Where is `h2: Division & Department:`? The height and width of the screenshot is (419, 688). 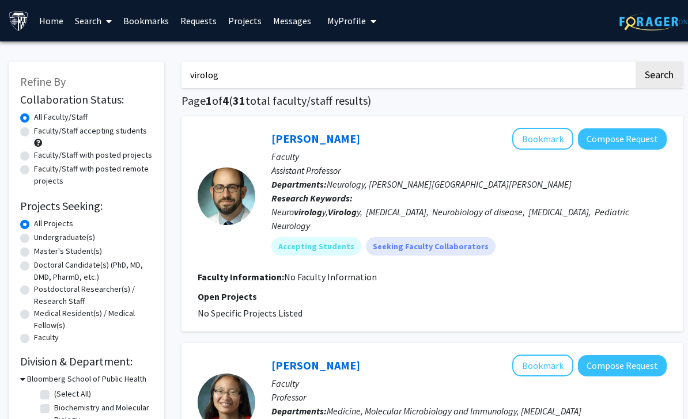
h2: Division & Department: is located at coordinates (86, 362).